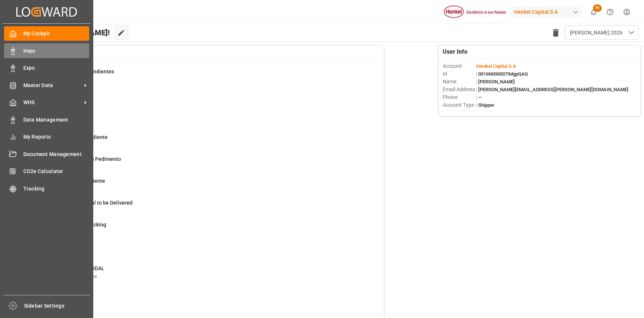 The height and width of the screenshot is (318, 644). Describe the element at coordinates (460, 74) in the screenshot. I see `span: Id` at that location.